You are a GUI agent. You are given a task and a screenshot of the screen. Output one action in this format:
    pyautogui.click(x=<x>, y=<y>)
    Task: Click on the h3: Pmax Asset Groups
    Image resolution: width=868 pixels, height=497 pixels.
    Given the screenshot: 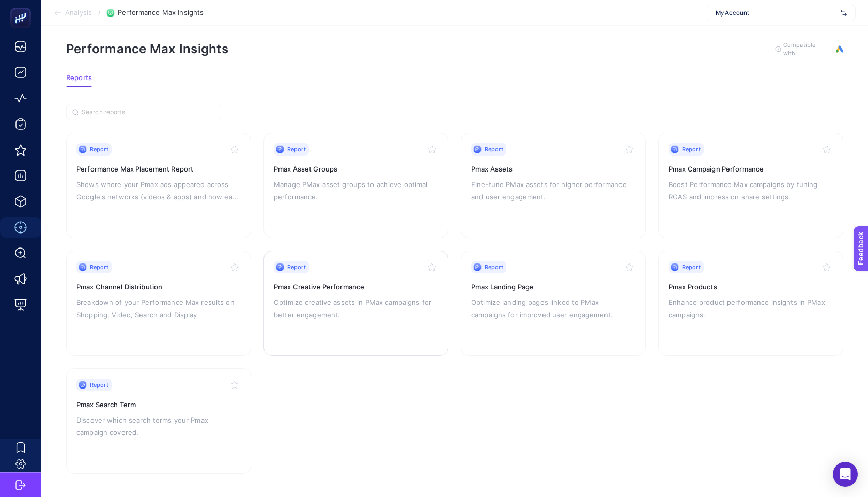 What is the action you would take?
    pyautogui.click(x=356, y=169)
    